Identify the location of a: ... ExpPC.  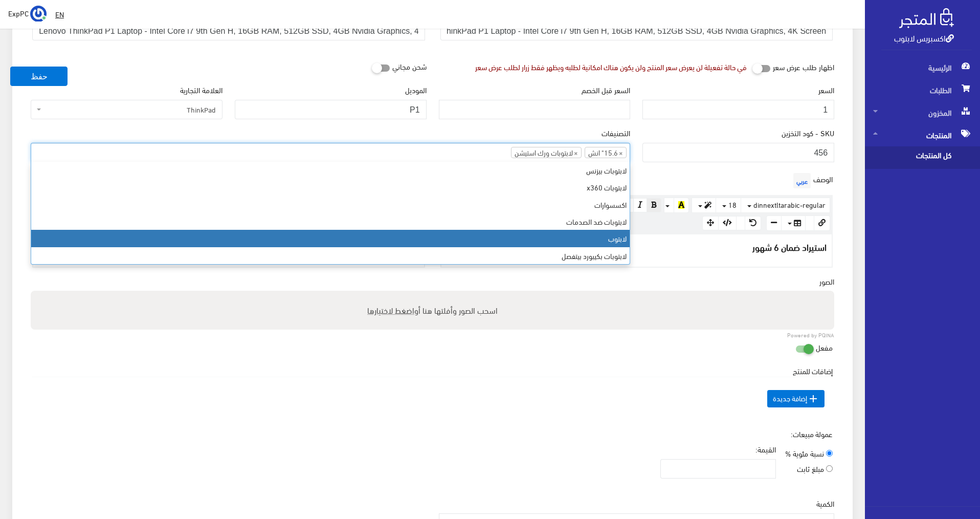
(27, 13).